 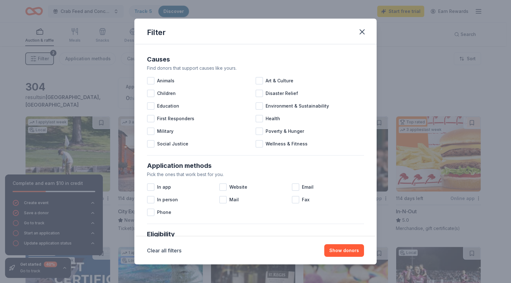 What do you see at coordinates (255, 166) in the screenshot?
I see `div: Application methods` at bounding box center [255, 166].